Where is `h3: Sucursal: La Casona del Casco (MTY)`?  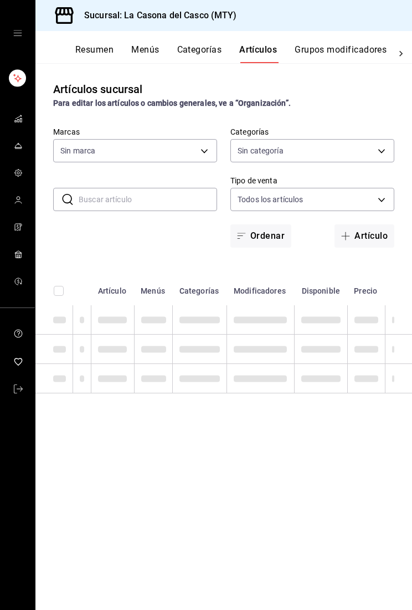 h3: Sucursal: La Casona del Casco (MTY) is located at coordinates (156, 16).